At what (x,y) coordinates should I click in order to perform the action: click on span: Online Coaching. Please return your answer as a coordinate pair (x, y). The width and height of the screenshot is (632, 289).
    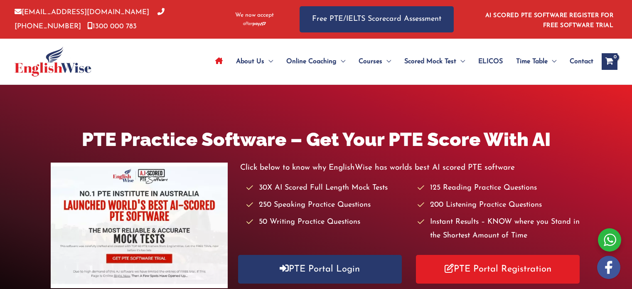
    Looking at the image, I should click on (311, 61).